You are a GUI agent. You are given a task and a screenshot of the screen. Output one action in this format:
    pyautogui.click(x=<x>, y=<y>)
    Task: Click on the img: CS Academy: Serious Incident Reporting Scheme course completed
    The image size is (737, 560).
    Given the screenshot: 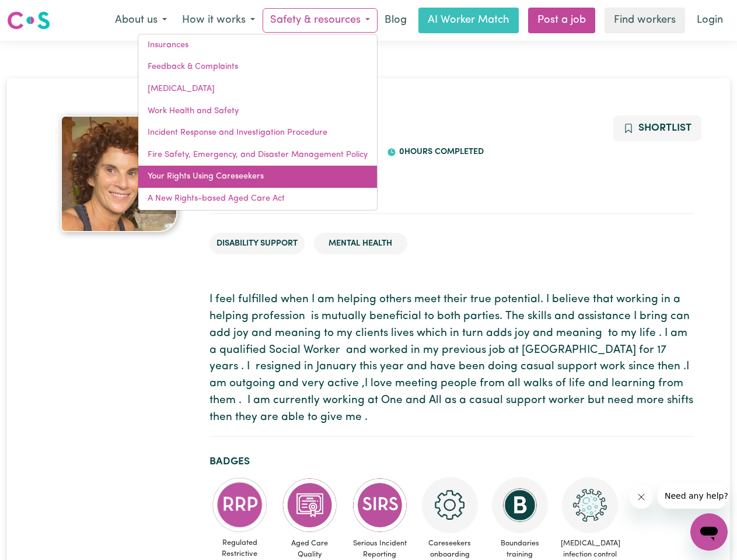 What is the action you would take?
    pyautogui.click(x=380, y=505)
    